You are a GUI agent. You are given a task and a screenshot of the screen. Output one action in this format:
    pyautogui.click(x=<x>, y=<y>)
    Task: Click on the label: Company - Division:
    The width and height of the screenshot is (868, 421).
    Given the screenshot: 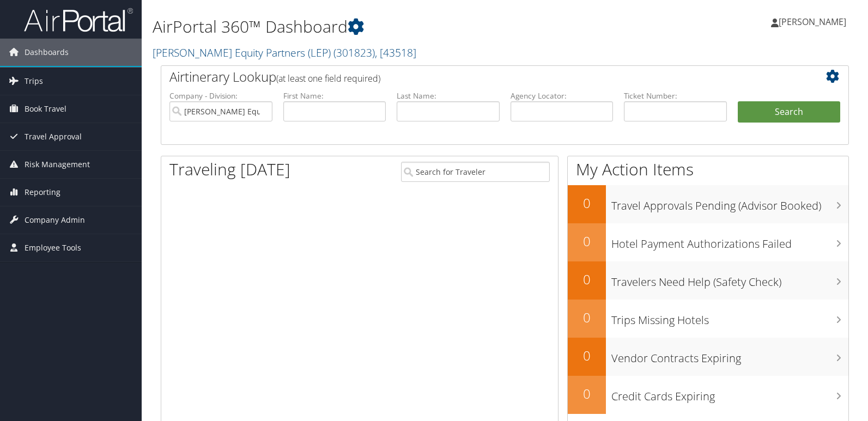 What is the action you would take?
    pyautogui.click(x=221, y=96)
    